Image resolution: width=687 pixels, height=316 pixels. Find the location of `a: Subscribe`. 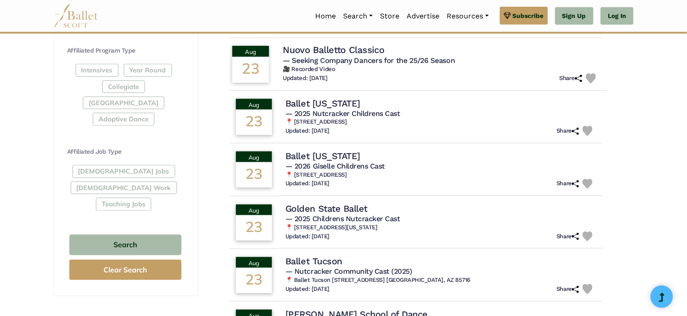

a: Subscribe is located at coordinates (523, 16).